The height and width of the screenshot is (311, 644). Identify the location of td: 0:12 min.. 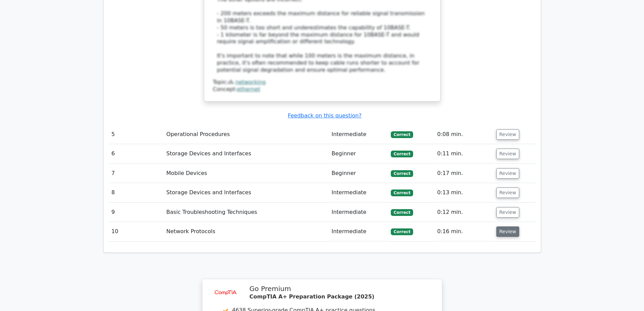
(464, 212).